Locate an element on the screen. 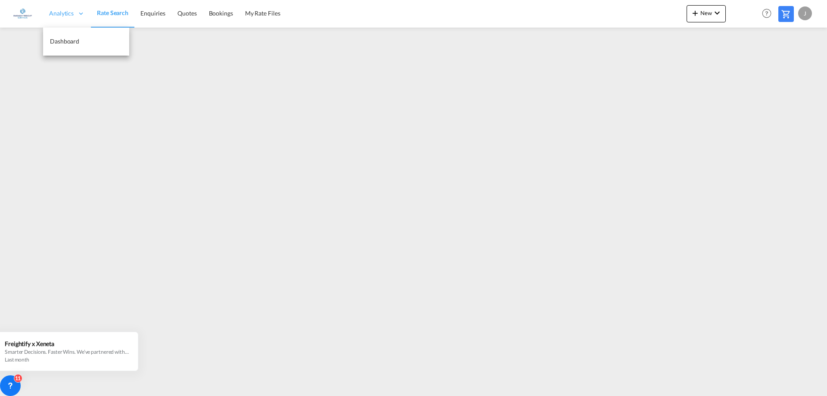 The height and width of the screenshot is (396, 827). span: Bookings is located at coordinates (221, 13).